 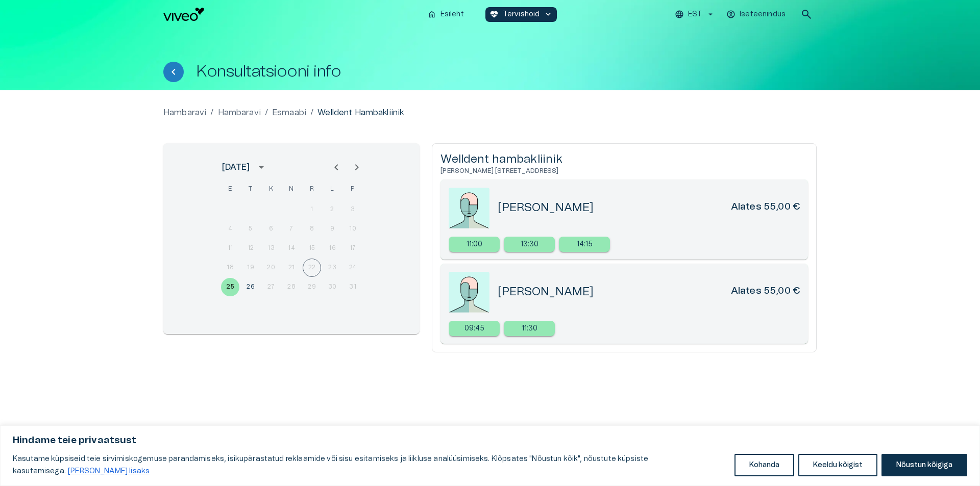 What do you see at coordinates (585, 244) in the screenshot?
I see `p: 14:15` at bounding box center [585, 244].